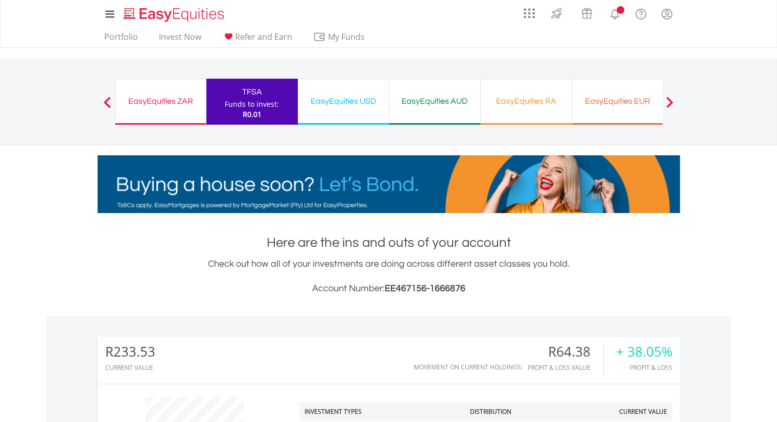 The image size is (777, 422). What do you see at coordinates (556, 13) in the screenshot?
I see `img: thrive-v2.svg` at bounding box center [556, 13].